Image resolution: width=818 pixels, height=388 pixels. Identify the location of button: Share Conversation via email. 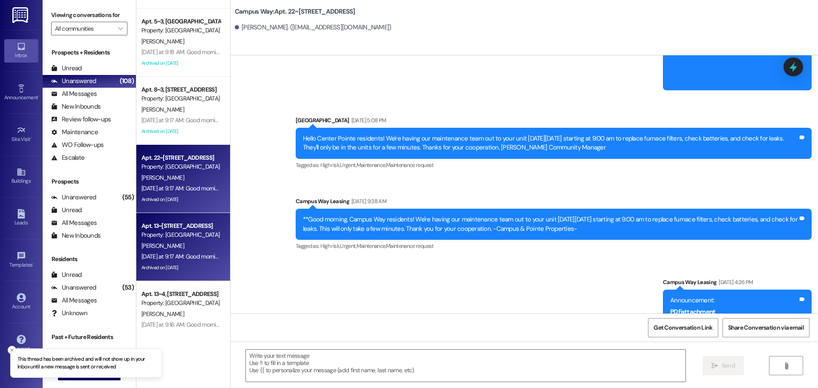
(766, 328).